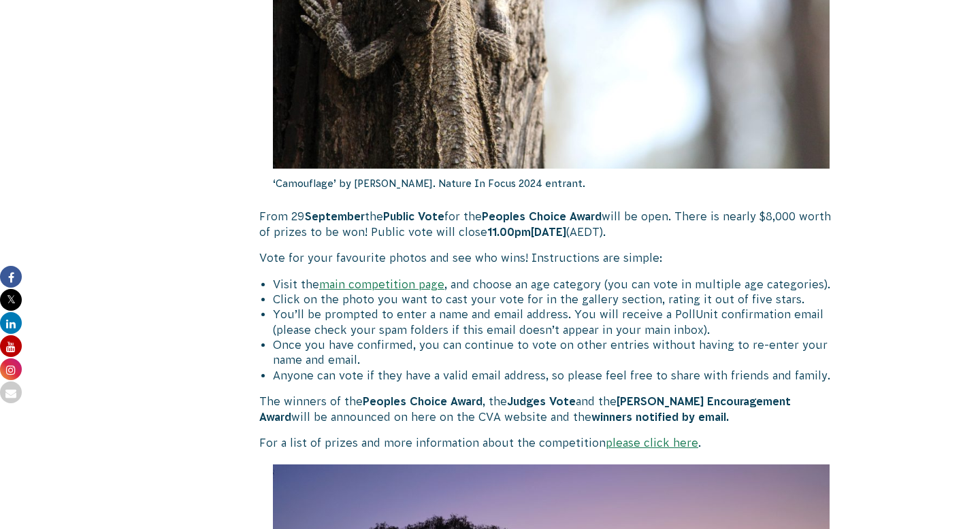  Describe the element at coordinates (558, 375) in the screenshot. I see `li: Anyone can vote if they have a valid email address, so please feel free to share with friends and...` at that location.